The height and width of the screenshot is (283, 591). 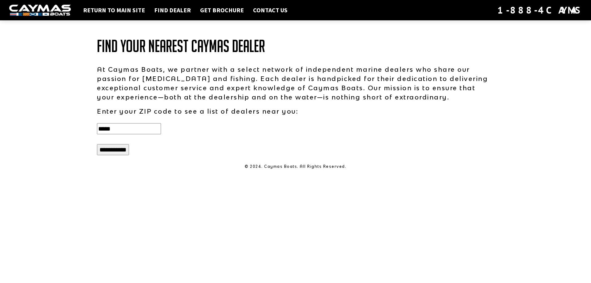 What do you see at coordinates (222, 10) in the screenshot?
I see `a: Get Brochure` at bounding box center [222, 10].